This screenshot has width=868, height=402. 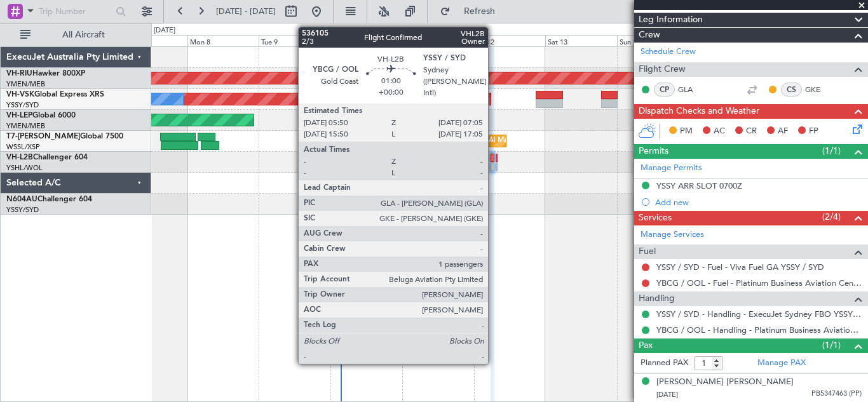 What do you see at coordinates (437, 40) in the screenshot?
I see `div: Thu 11` at bounding box center [437, 40].